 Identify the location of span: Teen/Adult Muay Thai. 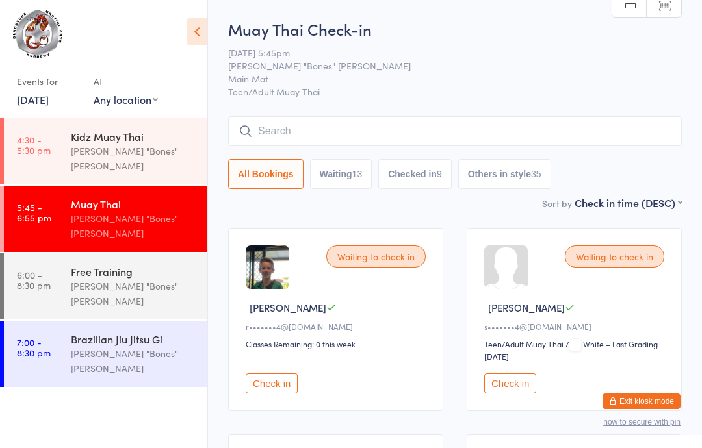
(455, 92).